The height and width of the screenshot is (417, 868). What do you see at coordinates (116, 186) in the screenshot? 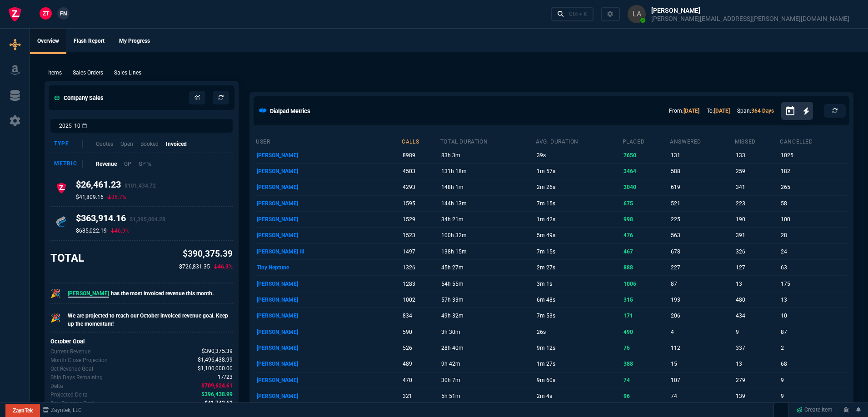
I see `h4: $26,461.23` at bounding box center [116, 186].